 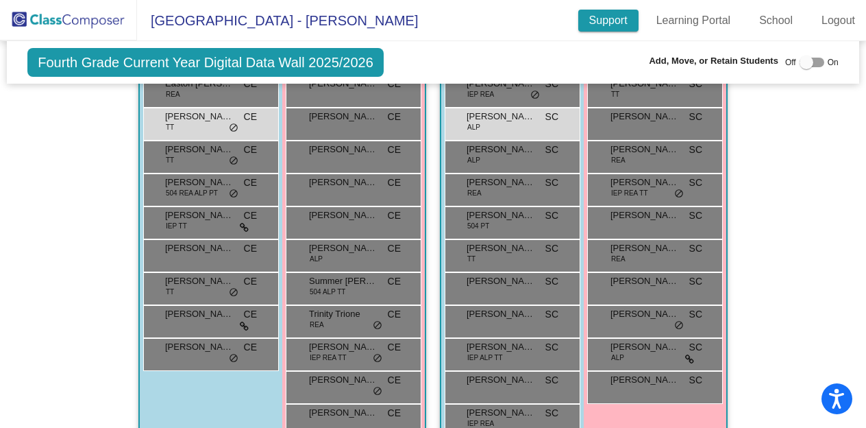 I want to click on span: On, so click(x=833, y=62).